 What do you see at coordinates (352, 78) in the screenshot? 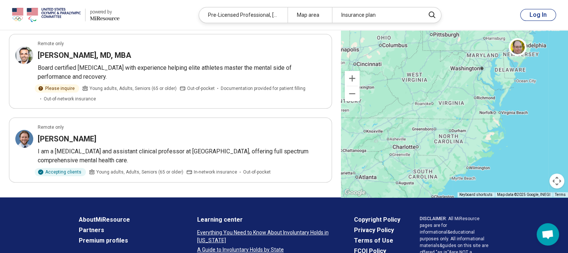
I see `button: Zoom in` at bounding box center [352, 78].